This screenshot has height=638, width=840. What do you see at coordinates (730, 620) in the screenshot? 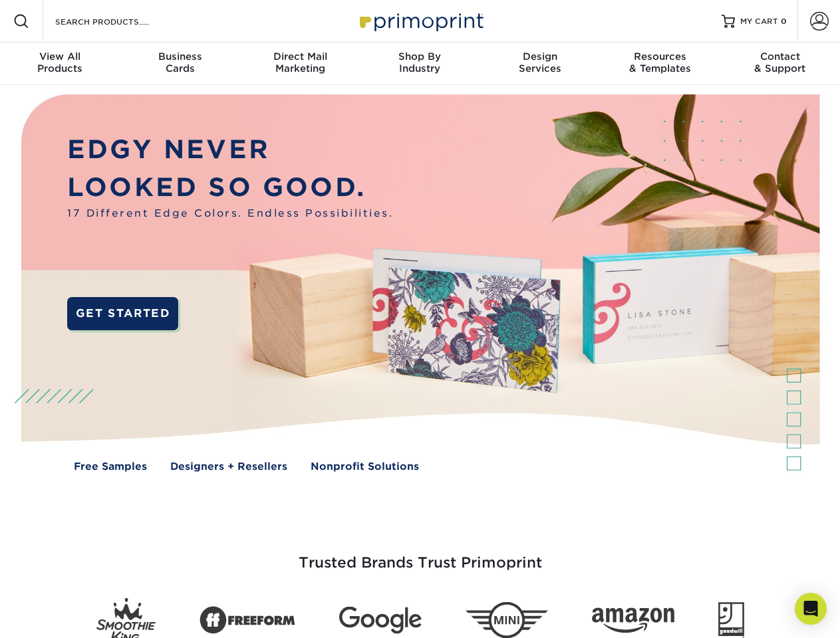
I see `img: Goodwill` at bounding box center [730, 620].